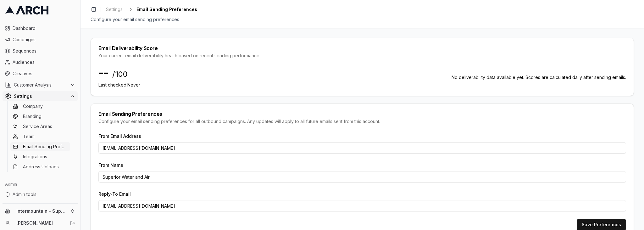 The width and height of the screenshot is (644, 230). Describe the element at coordinates (40, 116) in the screenshot. I see `a: Branding` at that location.